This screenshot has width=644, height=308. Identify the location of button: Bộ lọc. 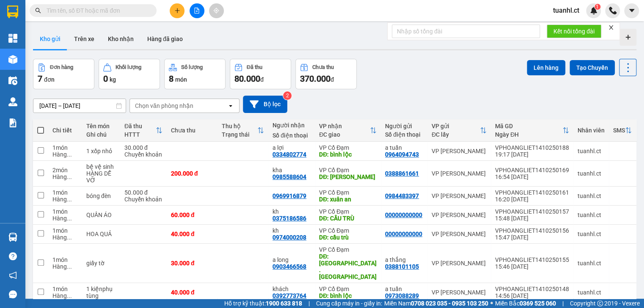
(265, 104).